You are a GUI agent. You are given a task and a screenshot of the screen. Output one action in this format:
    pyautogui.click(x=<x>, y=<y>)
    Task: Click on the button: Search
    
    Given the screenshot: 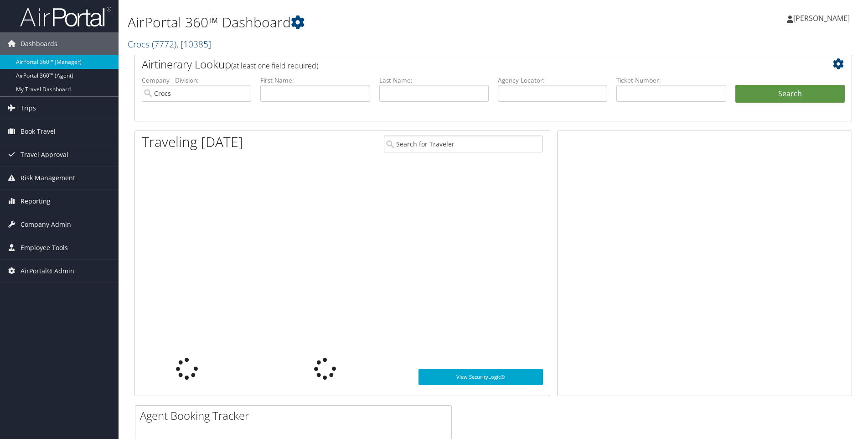 What is the action you would take?
    pyautogui.click(x=790, y=94)
    